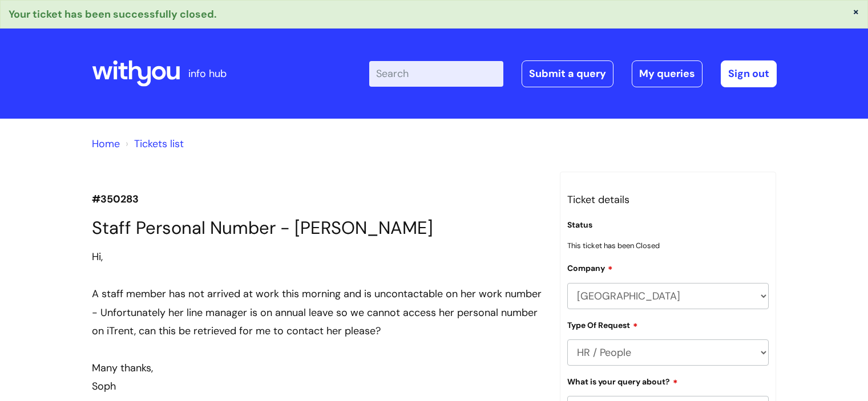  Describe the element at coordinates (668, 245) in the screenshot. I see `p: This ticket has been Closed` at that location.